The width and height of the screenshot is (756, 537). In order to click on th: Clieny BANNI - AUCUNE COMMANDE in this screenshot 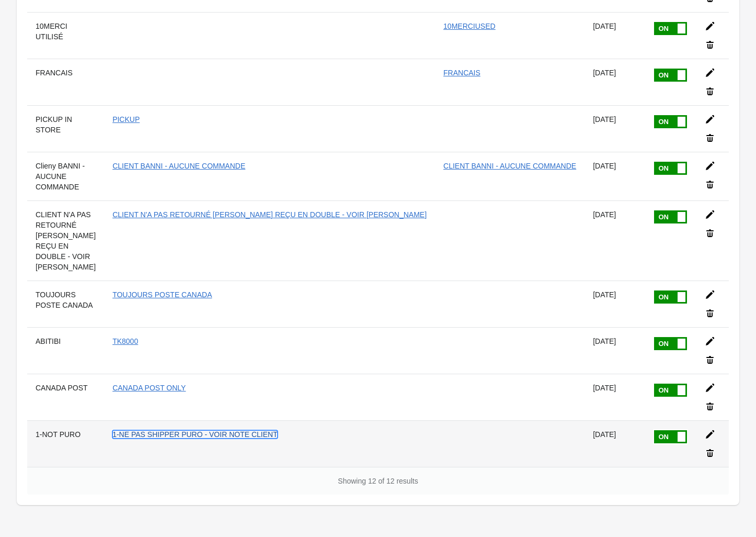, I will do `click(65, 176)`.